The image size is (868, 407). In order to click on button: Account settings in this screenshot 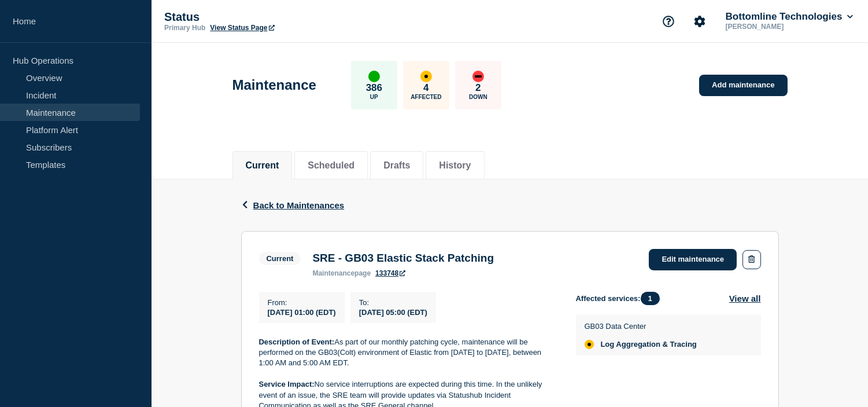, I will do `click(699, 21)`.